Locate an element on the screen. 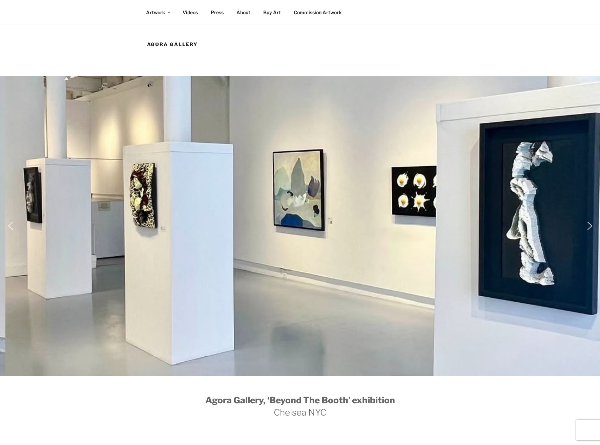 The width and height of the screenshot is (600, 445). a: Buy Art is located at coordinates (272, 12).